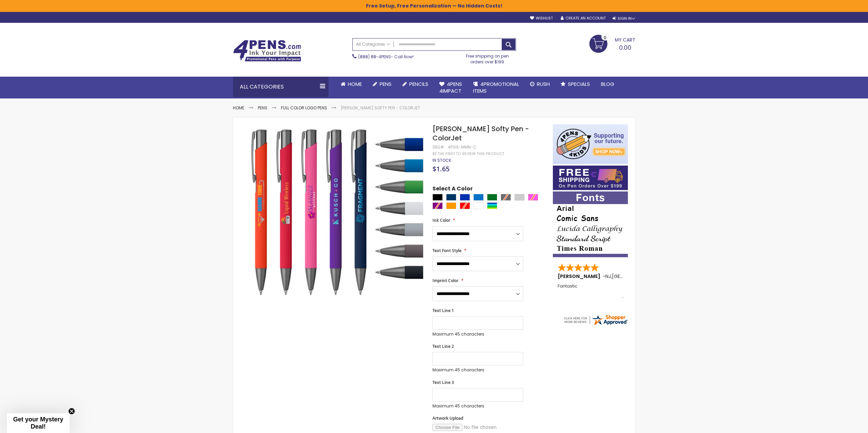  What do you see at coordinates (442, 160) in the screenshot?
I see `span: In stock` at bounding box center [442, 160].